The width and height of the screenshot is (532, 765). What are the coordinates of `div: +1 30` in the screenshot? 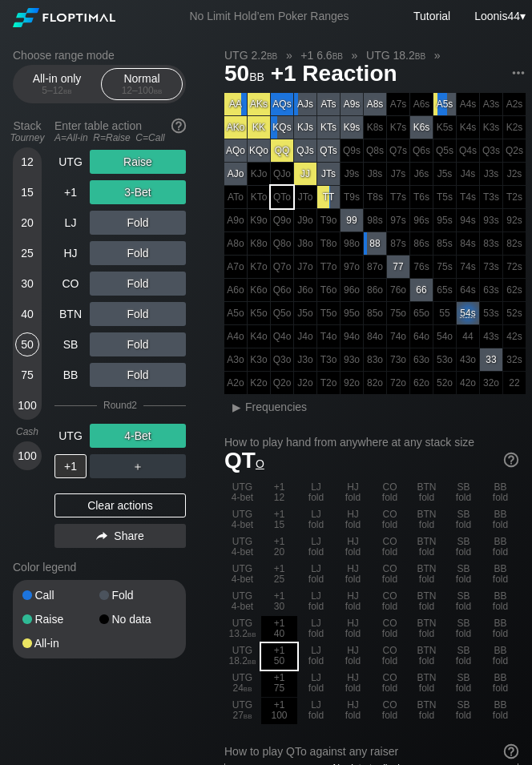 It's located at (279, 602).